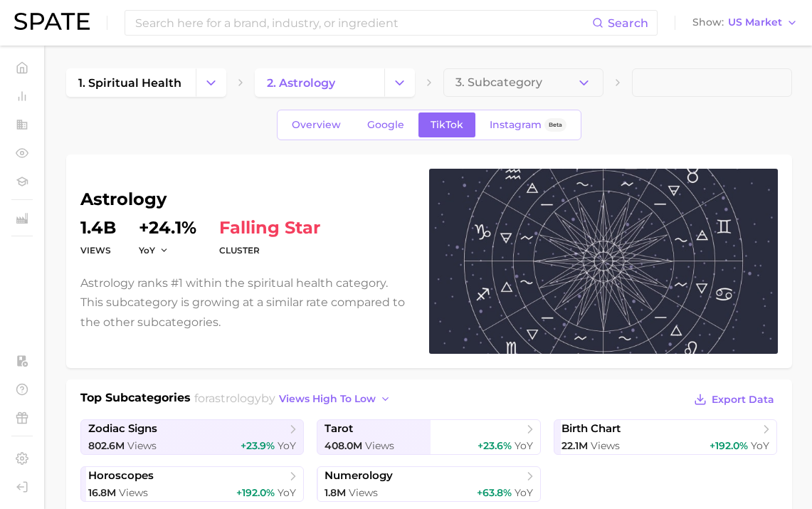  I want to click on span: tarot, so click(339, 428).